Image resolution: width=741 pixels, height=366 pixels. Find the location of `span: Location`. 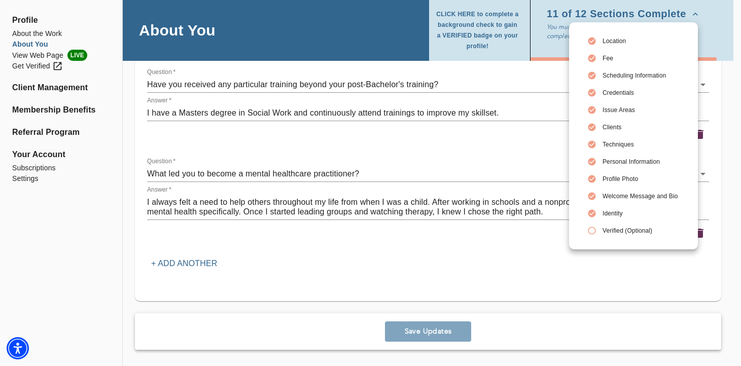

span: Location is located at coordinates (640, 41).